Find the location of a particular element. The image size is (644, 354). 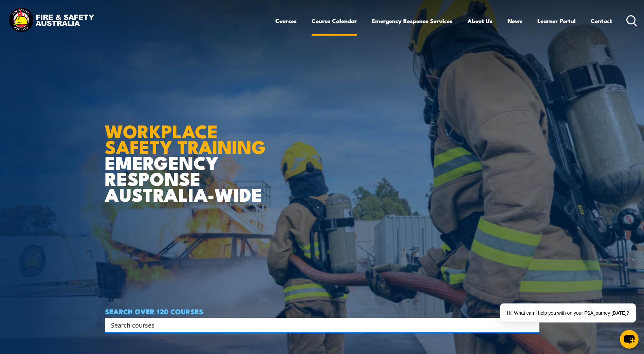

a: Contact is located at coordinates (601, 21).